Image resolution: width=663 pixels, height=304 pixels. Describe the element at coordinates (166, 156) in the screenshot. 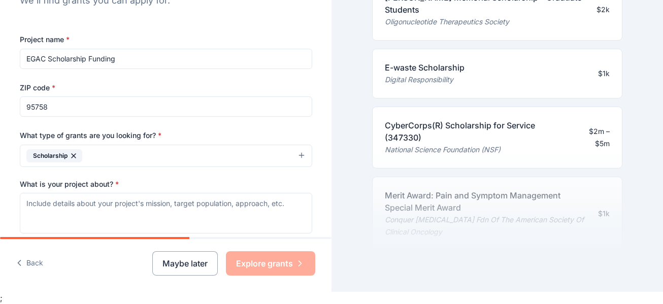

I see `button: Scholarship` at that location.